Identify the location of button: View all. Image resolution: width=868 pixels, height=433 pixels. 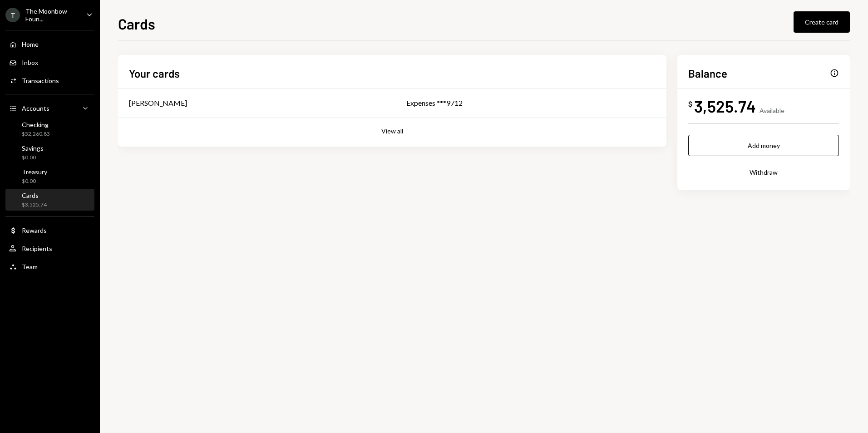
(392, 131).